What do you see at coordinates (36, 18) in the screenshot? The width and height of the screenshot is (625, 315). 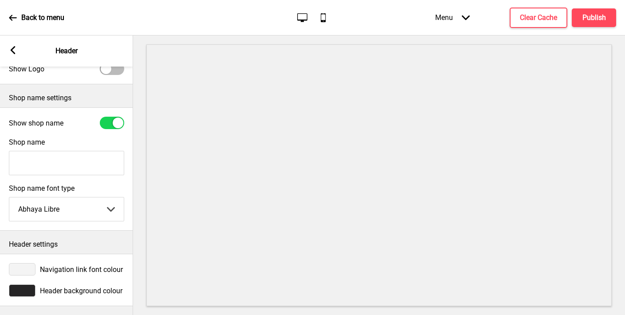 I see `a: Back to menu` at bounding box center [36, 18].